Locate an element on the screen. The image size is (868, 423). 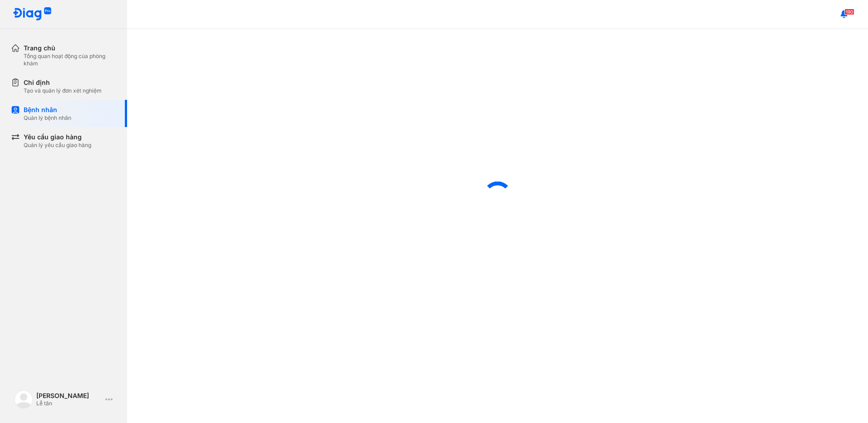
div: Trang chủ is located at coordinates (70, 48).